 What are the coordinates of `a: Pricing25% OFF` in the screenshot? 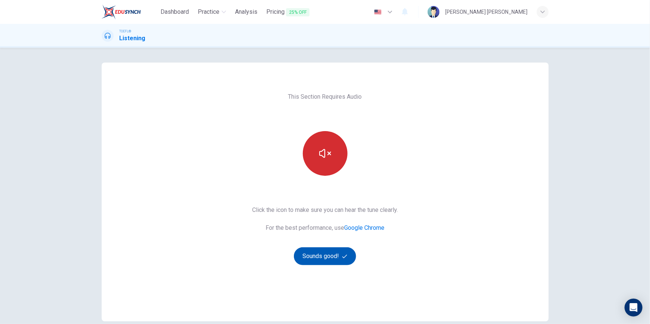 It's located at (288, 12).